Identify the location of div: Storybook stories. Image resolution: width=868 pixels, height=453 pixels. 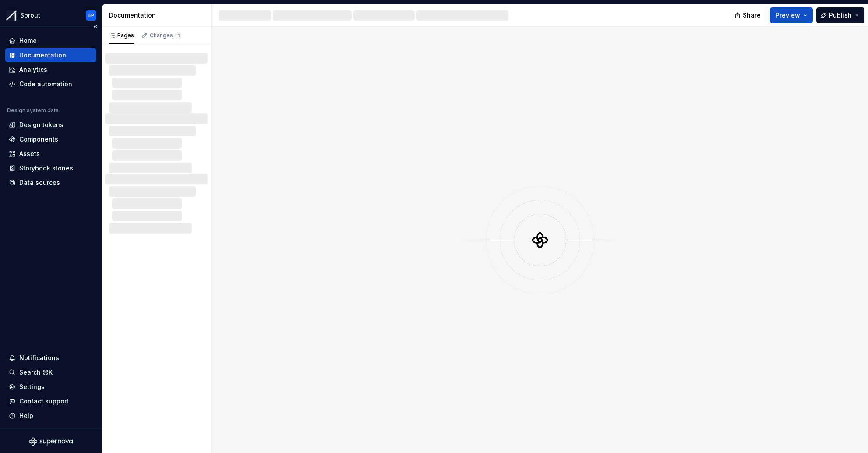
(46, 168).